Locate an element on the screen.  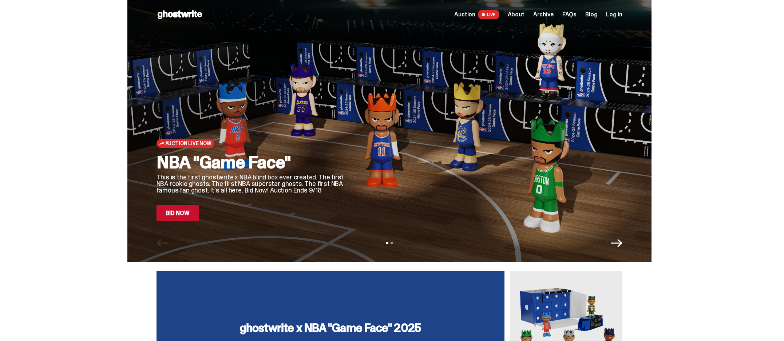
button: View slide 2 is located at coordinates (391, 243).